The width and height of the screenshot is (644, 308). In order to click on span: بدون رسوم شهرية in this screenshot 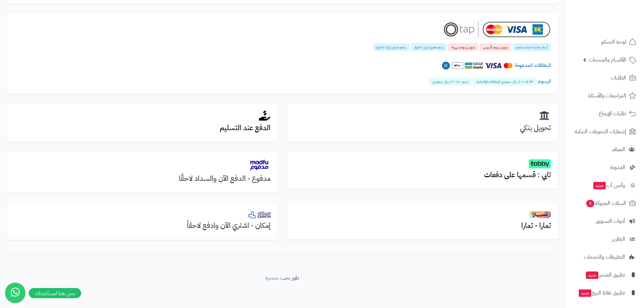, I will do `click(463, 47)`.